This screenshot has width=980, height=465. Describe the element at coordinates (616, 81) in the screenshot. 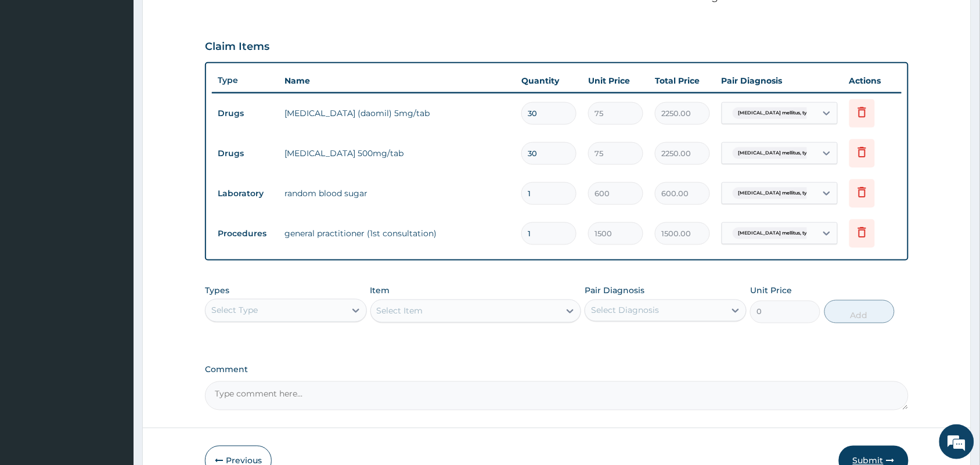

I see `th: Unit Price` at that location.